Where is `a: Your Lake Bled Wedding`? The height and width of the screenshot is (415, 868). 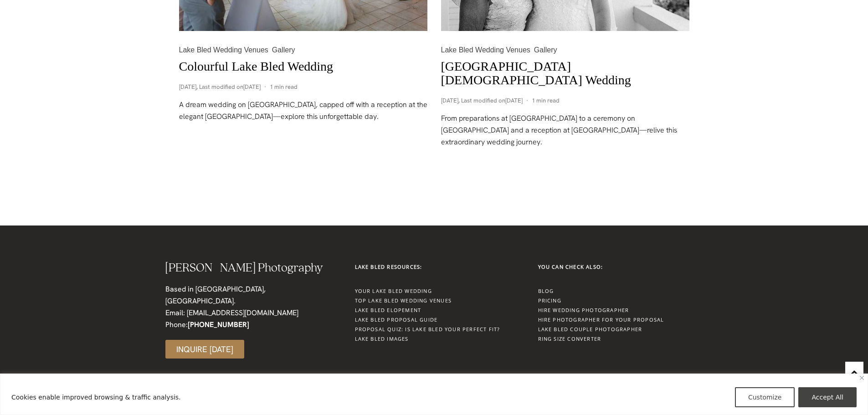 a: Your Lake Bled Wedding is located at coordinates (393, 290).